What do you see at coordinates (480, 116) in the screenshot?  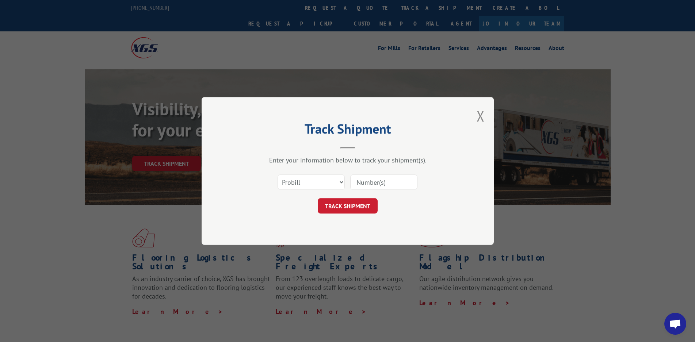 I see `button: Close modal` at bounding box center [480, 116].